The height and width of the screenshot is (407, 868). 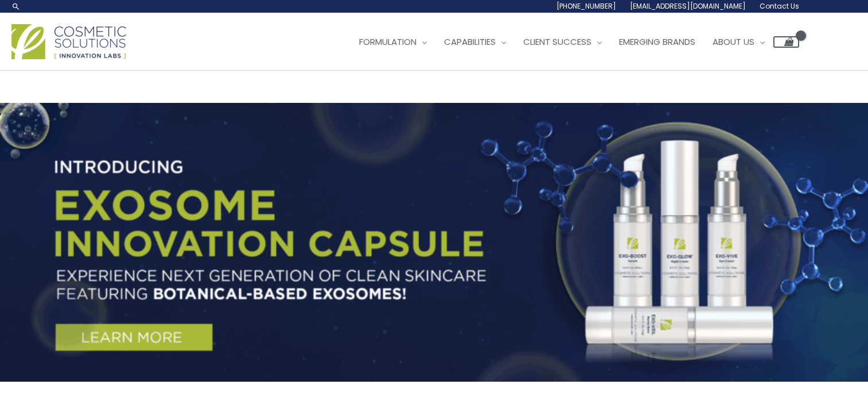 What do you see at coordinates (738, 42) in the screenshot?
I see `a: About Us` at bounding box center [738, 42].